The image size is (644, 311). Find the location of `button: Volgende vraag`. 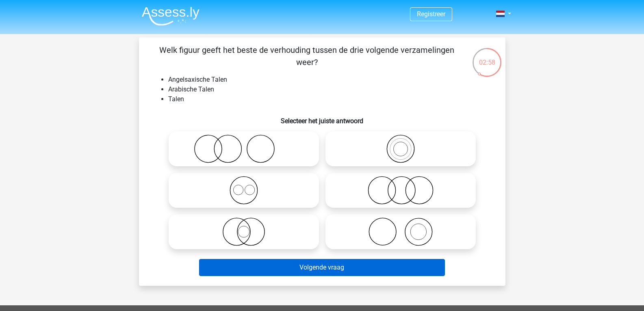

button: Volgende vraag is located at coordinates (322, 268).